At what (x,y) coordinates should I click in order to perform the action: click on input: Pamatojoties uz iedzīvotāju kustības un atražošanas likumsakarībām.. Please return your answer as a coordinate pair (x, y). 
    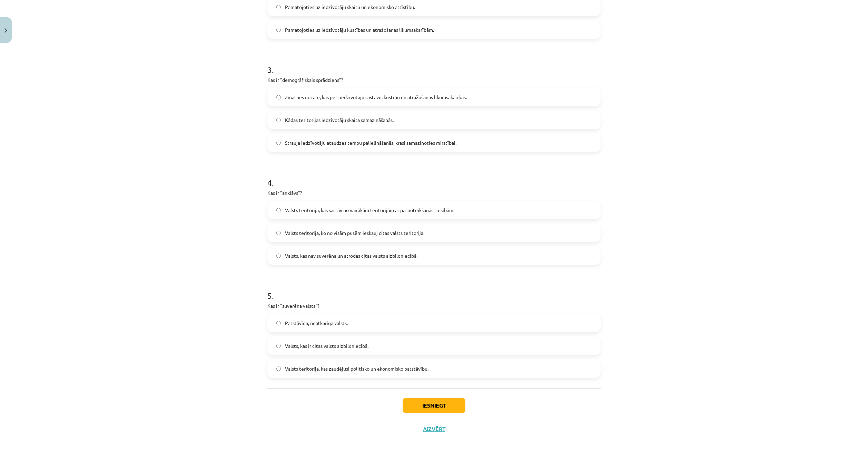
    Looking at the image, I should click on (279, 29).